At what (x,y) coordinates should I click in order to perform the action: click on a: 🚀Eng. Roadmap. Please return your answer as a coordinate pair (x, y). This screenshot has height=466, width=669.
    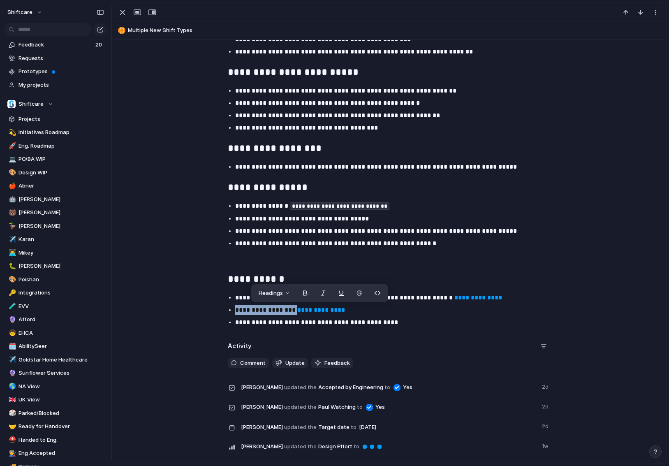
    Looking at the image, I should click on (56, 146).